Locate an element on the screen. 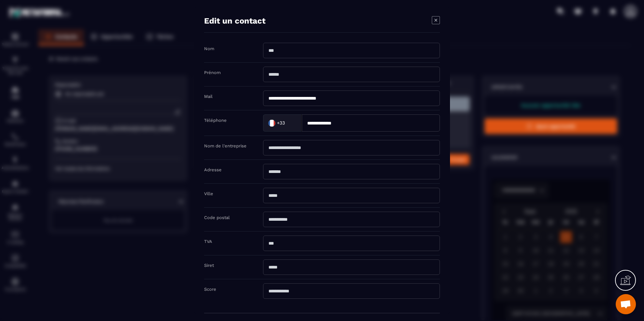  label: Score is located at coordinates (210, 289).